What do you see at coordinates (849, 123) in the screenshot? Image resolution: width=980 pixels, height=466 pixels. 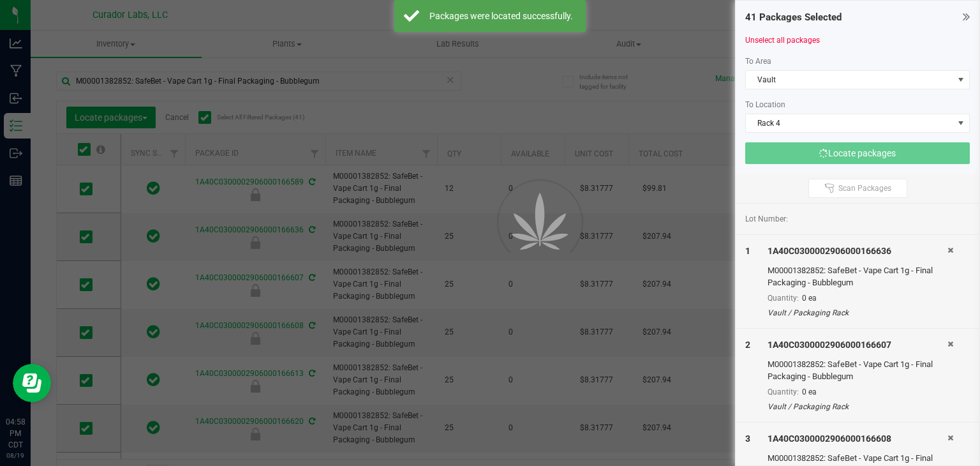 I see `span: Rack 4` at bounding box center [849, 123].